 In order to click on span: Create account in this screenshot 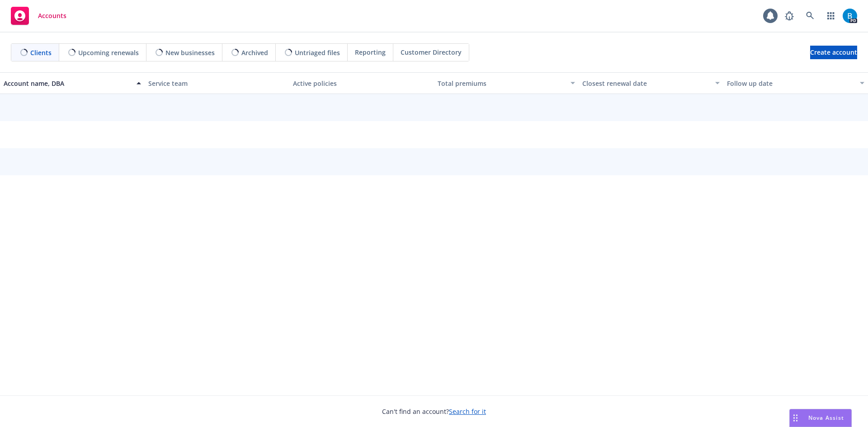, I will do `click(833, 53)`.